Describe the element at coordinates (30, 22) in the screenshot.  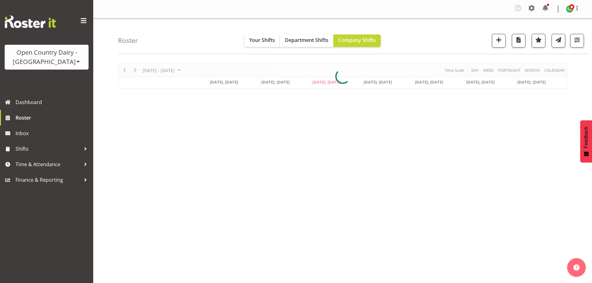
I see `img: Rosterit website logo` at that location.